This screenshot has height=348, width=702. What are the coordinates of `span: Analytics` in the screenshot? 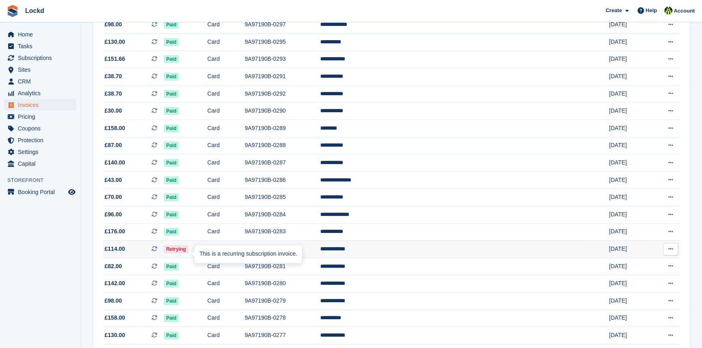 It's located at (42, 93).